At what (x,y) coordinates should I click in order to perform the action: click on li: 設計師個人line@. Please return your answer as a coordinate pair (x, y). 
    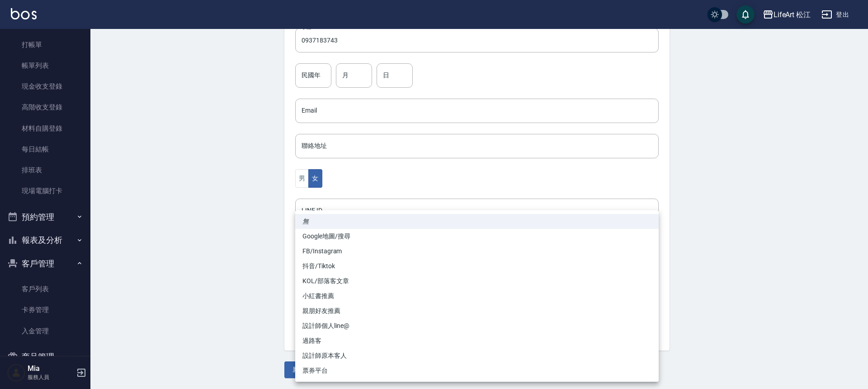
    Looking at the image, I should click on (477, 326).